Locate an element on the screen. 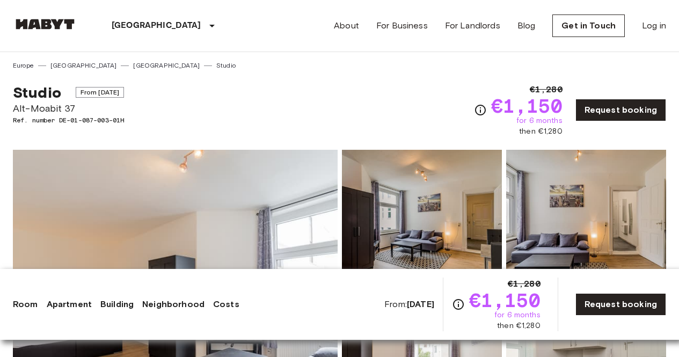 The width and height of the screenshot is (679, 357). a: For Business is located at coordinates (402, 26).